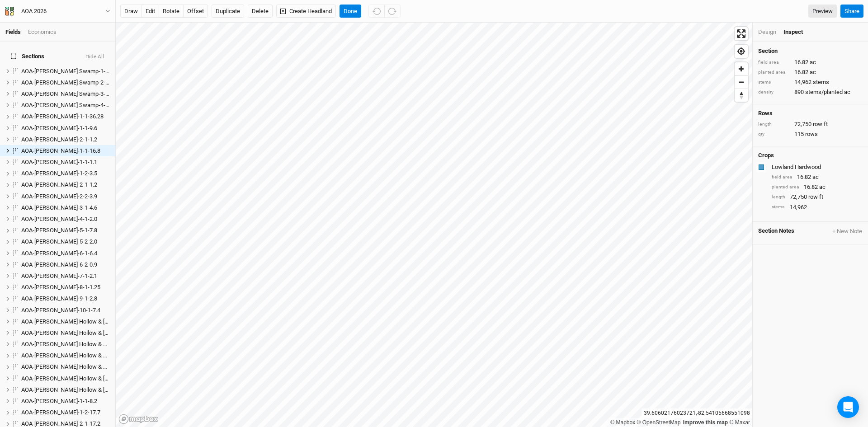 Image resolution: width=868 pixels, height=427 pixels. I want to click on div: 890, so click(810, 92).